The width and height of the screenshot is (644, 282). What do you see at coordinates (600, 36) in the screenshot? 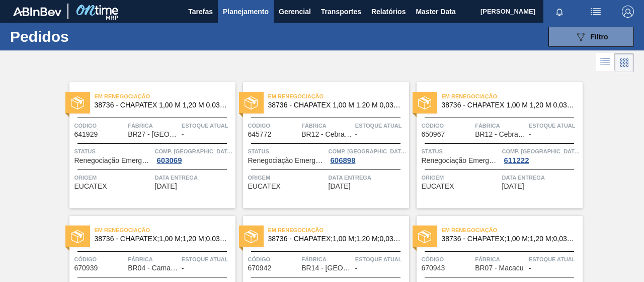
I see `span: Filtro` at bounding box center [600, 36].